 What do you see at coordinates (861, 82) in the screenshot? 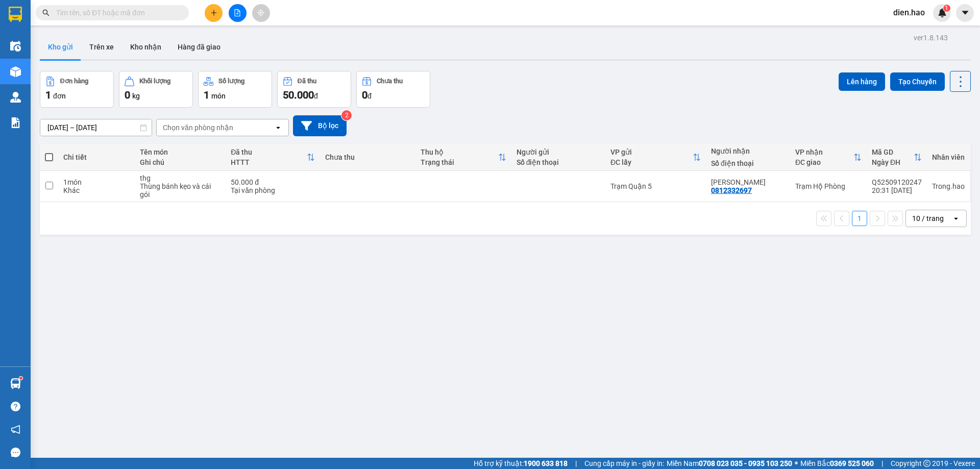
I see `button: Lên hàng` at bounding box center [861, 82].